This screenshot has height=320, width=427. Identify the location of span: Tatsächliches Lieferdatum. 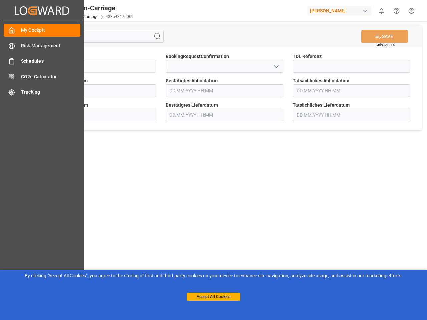
(321, 105).